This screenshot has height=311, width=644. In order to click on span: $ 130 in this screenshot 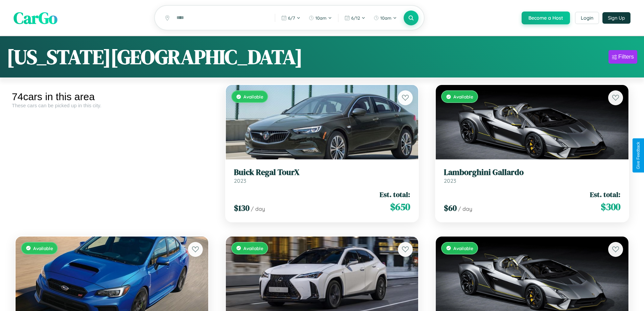, I will do `click(242, 208)`.